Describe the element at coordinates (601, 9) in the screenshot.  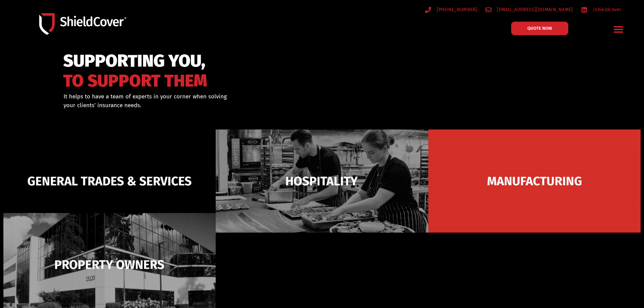
I see `a: /shieldcover` at that location.